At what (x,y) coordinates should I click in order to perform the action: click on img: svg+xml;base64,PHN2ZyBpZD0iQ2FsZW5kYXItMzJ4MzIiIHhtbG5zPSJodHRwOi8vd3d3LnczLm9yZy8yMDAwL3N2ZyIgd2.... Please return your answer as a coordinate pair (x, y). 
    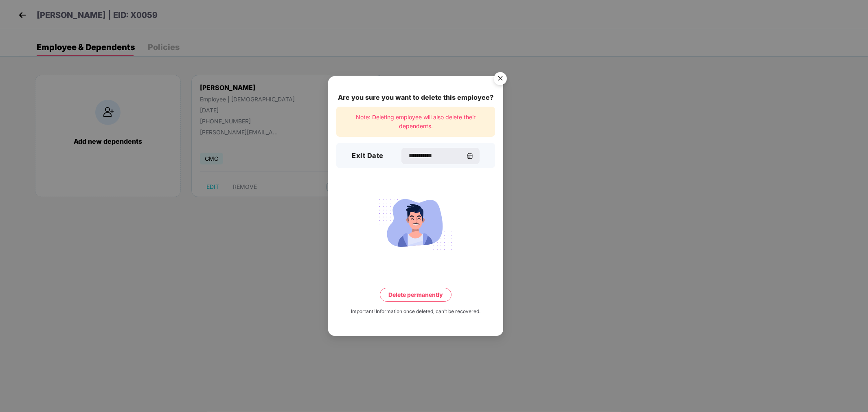
    Looking at the image, I should click on (470, 156).